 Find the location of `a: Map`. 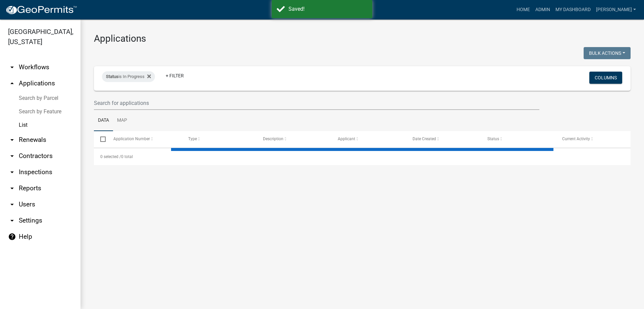

a: Map is located at coordinates (122, 120).